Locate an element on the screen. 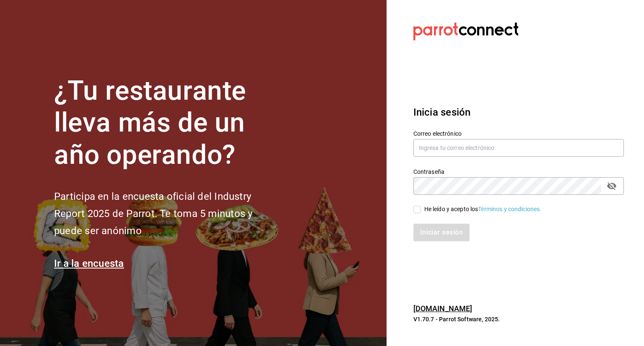  h2: Participa en la encuesta oficial del Industry Report 2025 de Parrot. Te toma 5 minutos y puede se... is located at coordinates (167, 214).